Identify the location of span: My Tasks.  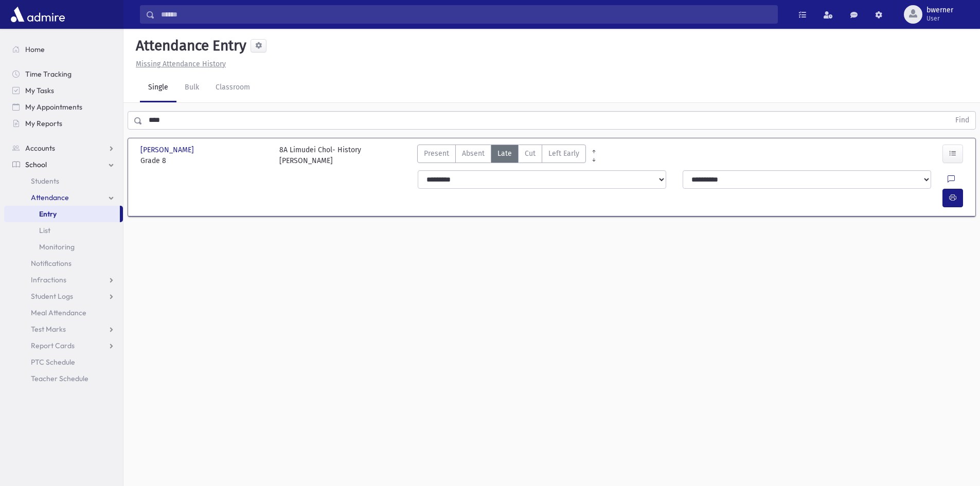
(40, 91).